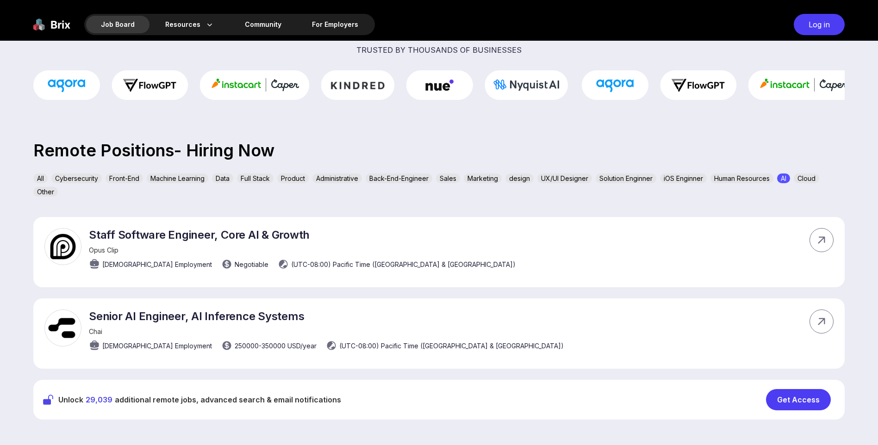 The height and width of the screenshot is (445, 878). What do you see at coordinates (801, 400) in the screenshot?
I see `a: Get Access` at bounding box center [801, 400].